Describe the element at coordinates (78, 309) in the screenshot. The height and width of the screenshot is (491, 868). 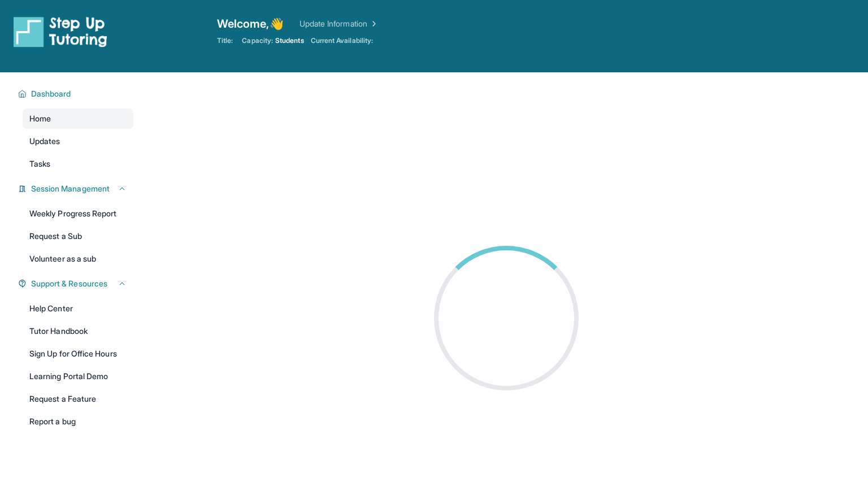
I see `a: Help Center` at that location.